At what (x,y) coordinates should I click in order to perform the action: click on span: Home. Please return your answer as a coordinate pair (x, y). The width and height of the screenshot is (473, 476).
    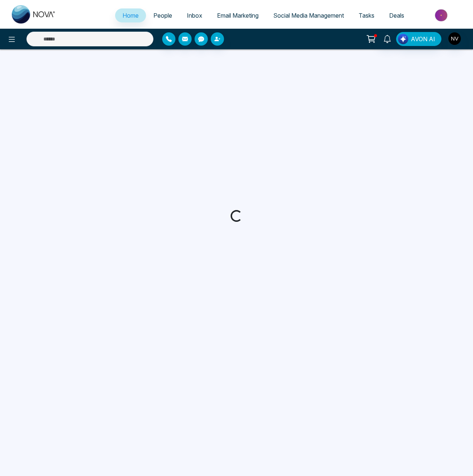
    Looking at the image, I should click on (131, 15).